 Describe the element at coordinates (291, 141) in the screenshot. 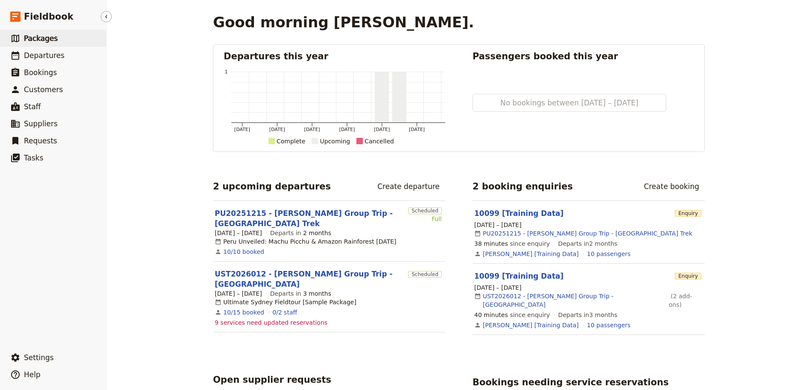

I see `div: Complete` at that location.